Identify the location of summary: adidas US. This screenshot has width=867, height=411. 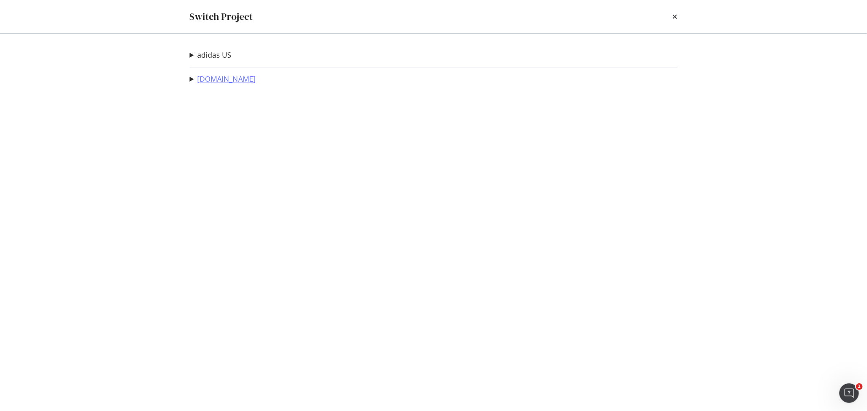
(210, 55).